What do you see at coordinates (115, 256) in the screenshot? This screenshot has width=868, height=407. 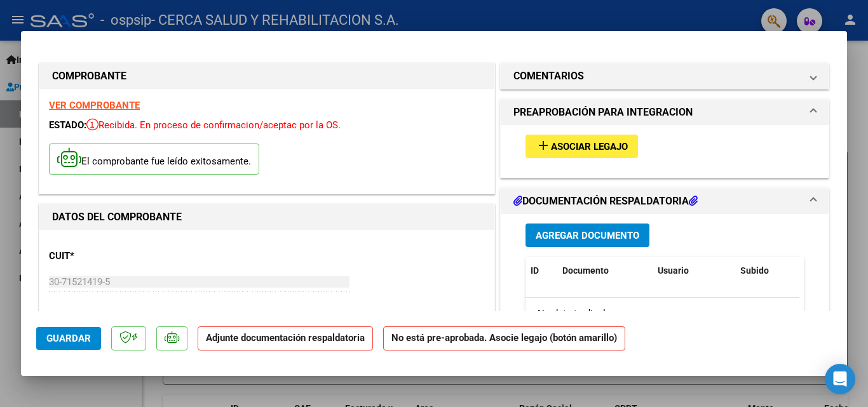 I see `p: CUIT` at bounding box center [115, 256].